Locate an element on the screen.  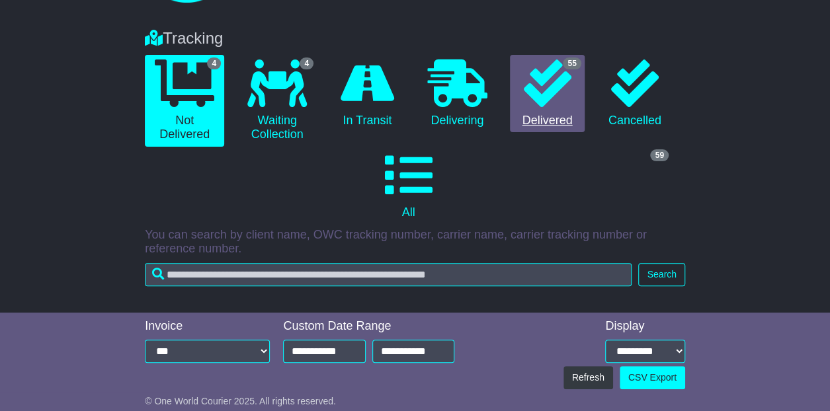
span: 55 is located at coordinates (572, 64).